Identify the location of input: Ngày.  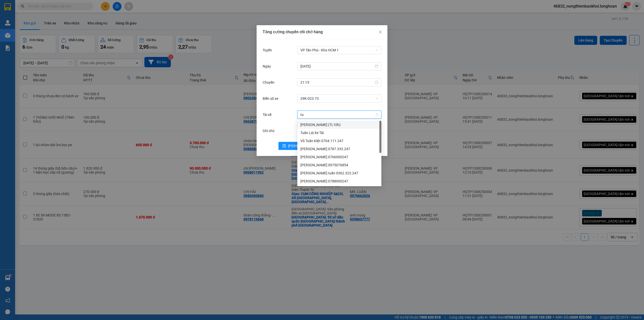
(337, 66).